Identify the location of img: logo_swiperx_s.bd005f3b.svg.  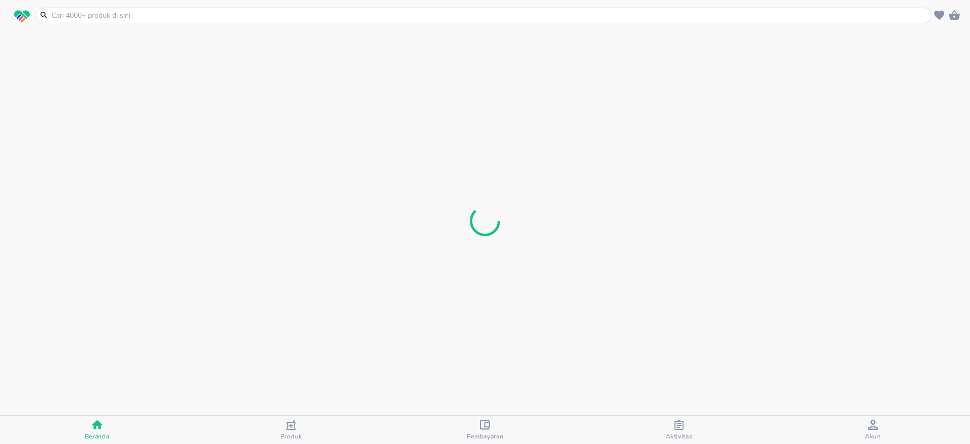
(22, 17).